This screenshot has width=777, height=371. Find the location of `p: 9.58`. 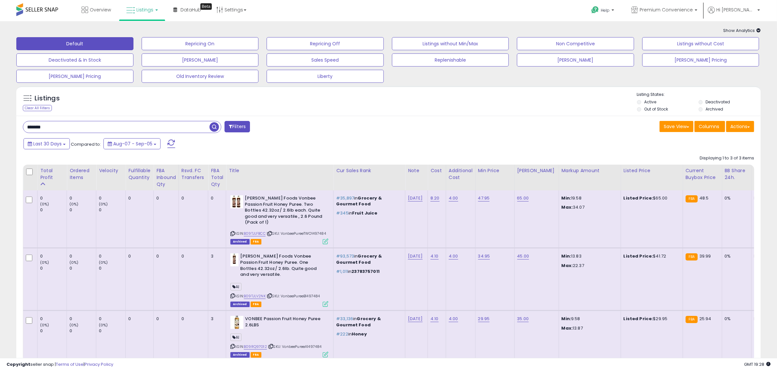

p: 9.58 is located at coordinates (588, 319).